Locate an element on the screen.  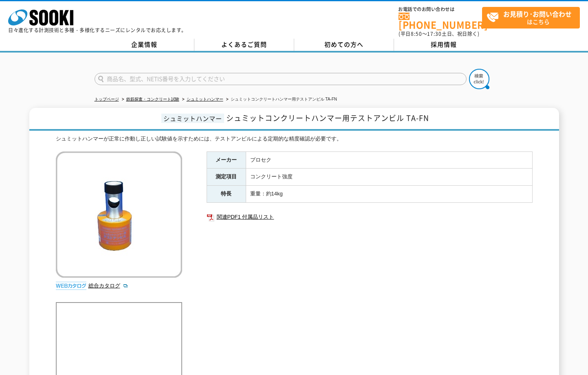
strong: お見積り･お問い合わせ is located at coordinates (537, 14).